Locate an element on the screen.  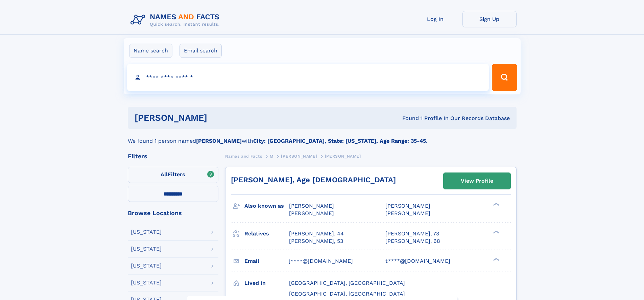
span: All is located at coordinates (164, 174).